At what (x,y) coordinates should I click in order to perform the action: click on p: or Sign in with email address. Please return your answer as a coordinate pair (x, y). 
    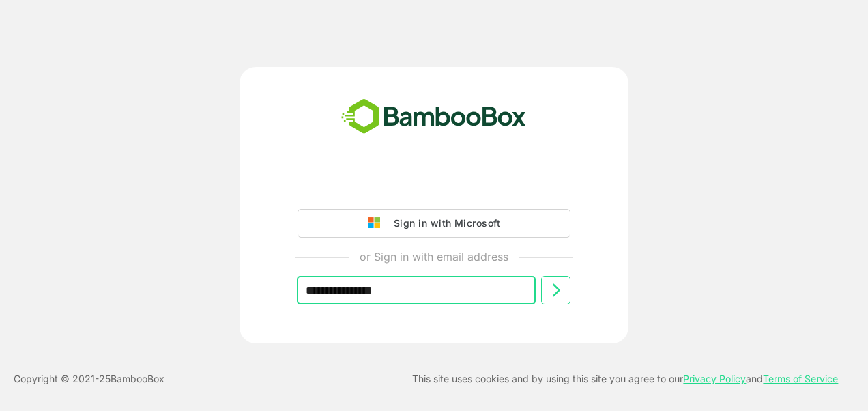
    Looking at the image, I should click on (434, 257).